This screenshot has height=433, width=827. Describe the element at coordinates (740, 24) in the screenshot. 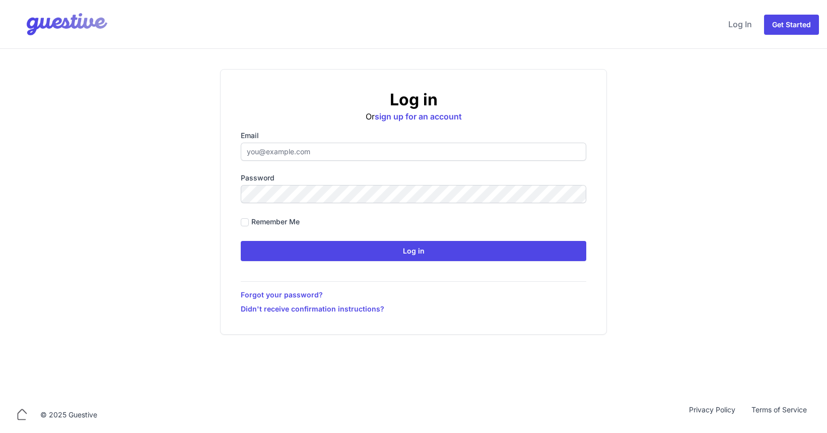

I see `a: Log In` at that location.